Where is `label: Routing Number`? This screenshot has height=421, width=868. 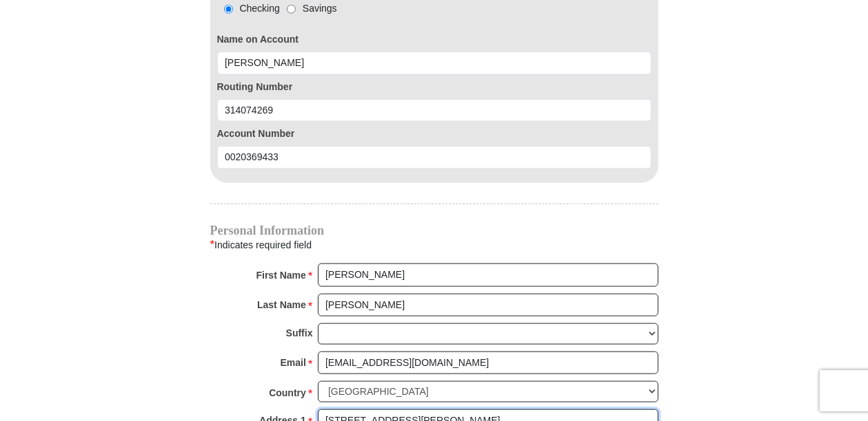
label: Routing Number is located at coordinates (434, 87).